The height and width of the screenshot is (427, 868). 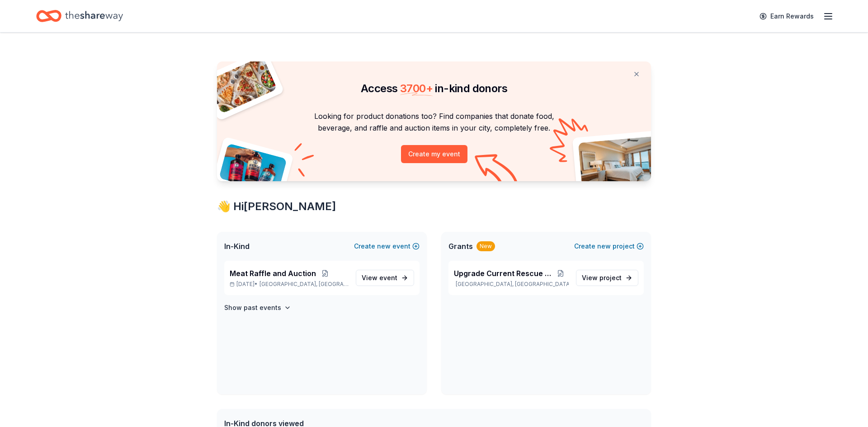 I want to click on span: Meat Raffle and Auction, so click(x=272, y=273).